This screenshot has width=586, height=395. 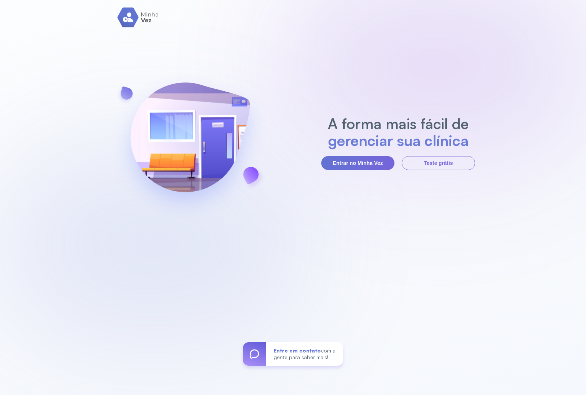 What do you see at coordinates (297, 350) in the screenshot?
I see `span: Entre em contato` at bounding box center [297, 350].